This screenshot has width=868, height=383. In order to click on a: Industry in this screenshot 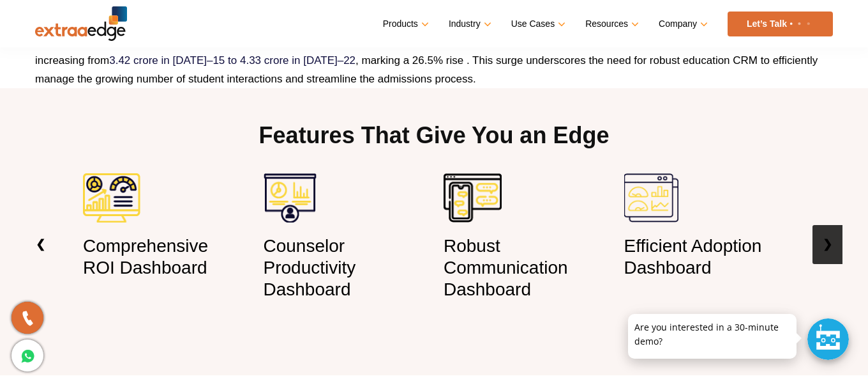, I will do `click(468, 24)`.